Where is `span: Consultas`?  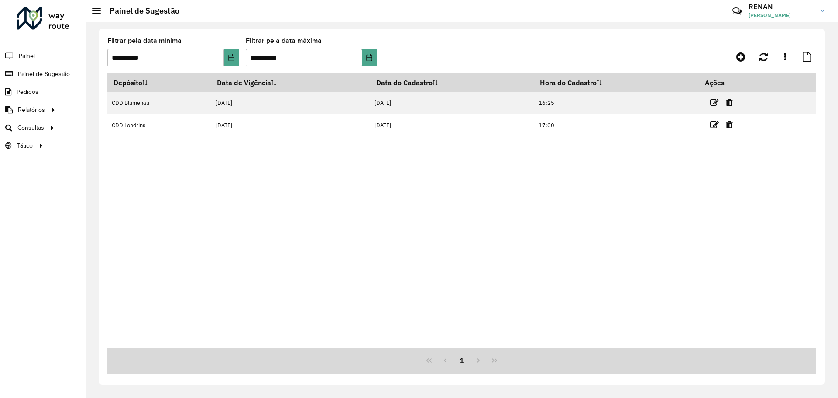
span: Consultas is located at coordinates (31, 127).